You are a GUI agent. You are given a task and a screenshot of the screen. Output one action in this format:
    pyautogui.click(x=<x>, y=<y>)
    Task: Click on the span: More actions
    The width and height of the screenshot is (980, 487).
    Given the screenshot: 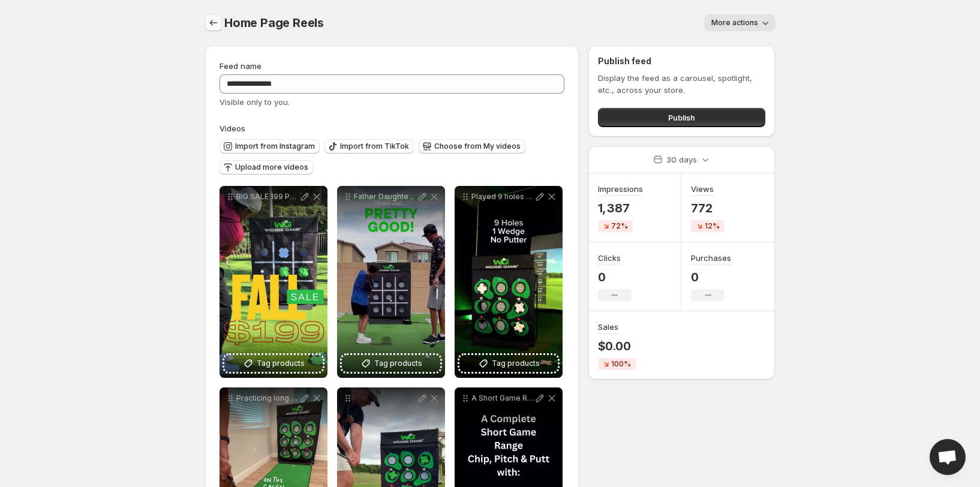 What is the action you would take?
    pyautogui.click(x=735, y=23)
    